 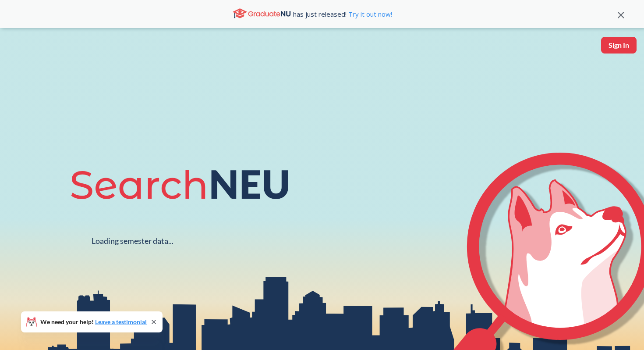 I want to click on span: has just released!, so click(x=343, y=14).